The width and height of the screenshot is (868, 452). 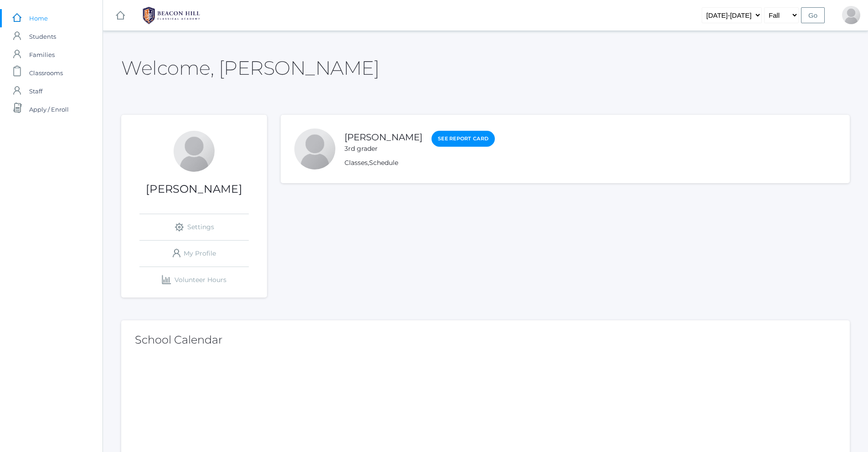 I want to click on a: My Profile, so click(x=194, y=253).